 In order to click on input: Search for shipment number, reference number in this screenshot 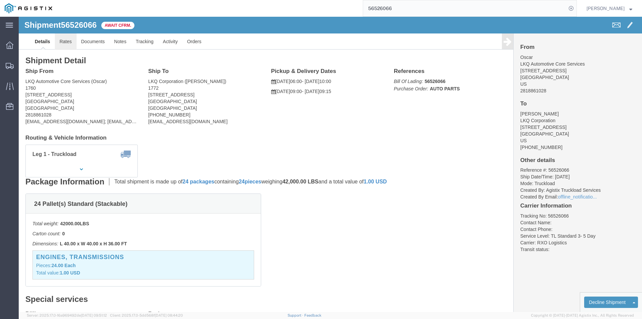, I will do `click(465, 8)`.